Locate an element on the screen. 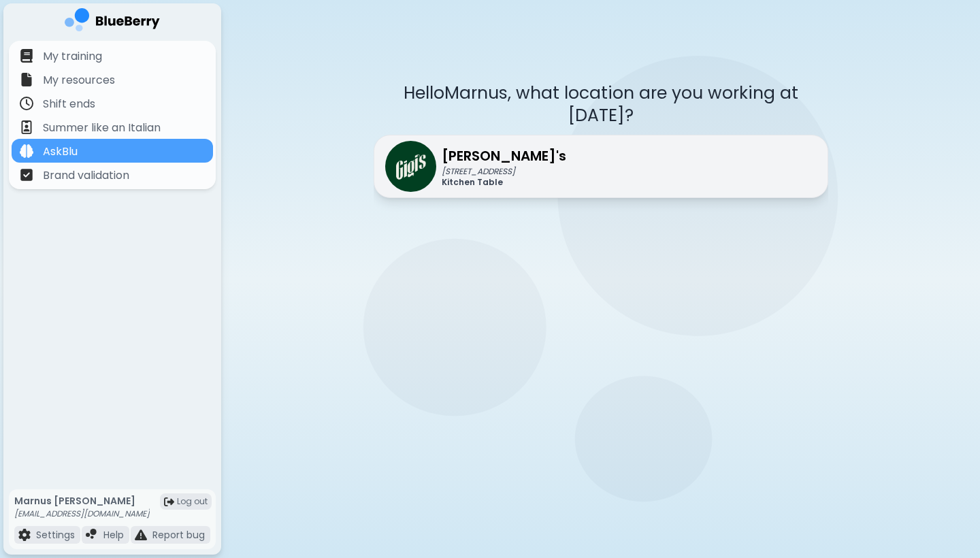 Image resolution: width=980 pixels, height=558 pixels. p: Help is located at coordinates (113, 535).